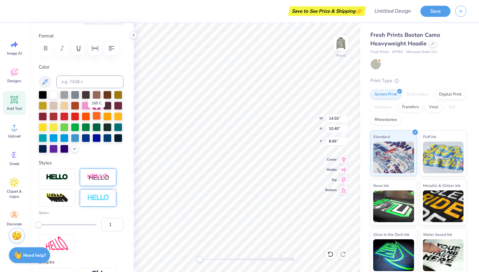 Image resolution: width=479 pixels, height=272 pixels. What do you see at coordinates (14, 81) in the screenshot?
I see `span: Designs` at bounding box center [14, 81].